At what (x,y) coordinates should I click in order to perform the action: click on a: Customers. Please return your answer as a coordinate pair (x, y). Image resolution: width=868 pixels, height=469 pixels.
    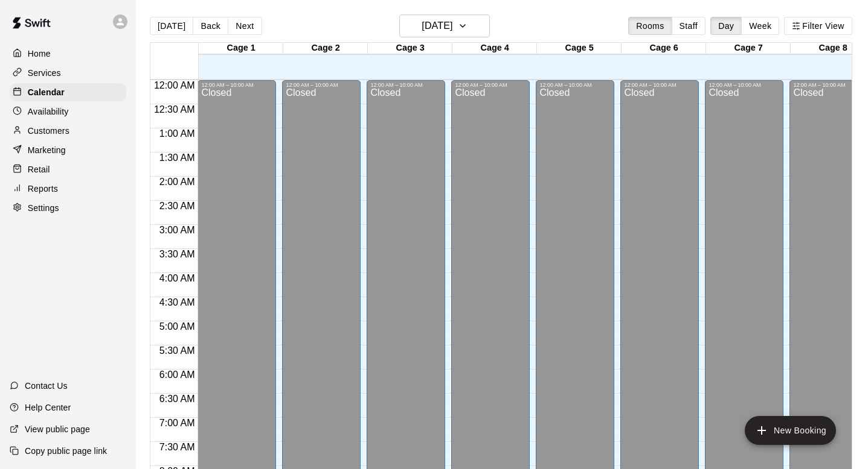
    Looking at the image, I should click on (68, 131).